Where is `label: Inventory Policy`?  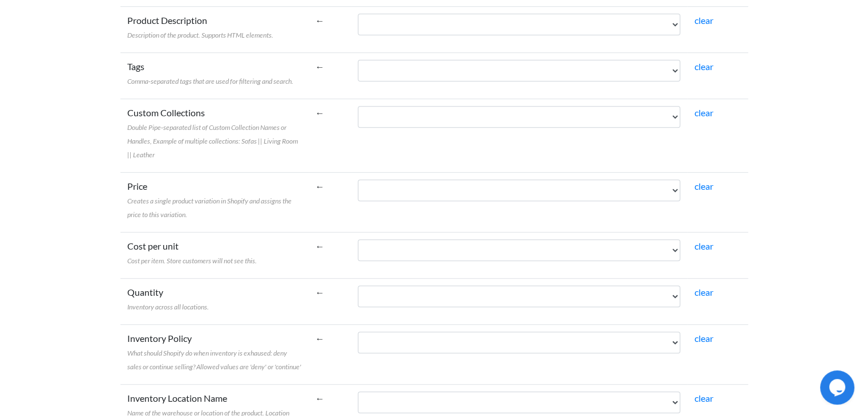 label: Inventory Policy is located at coordinates (214, 352).